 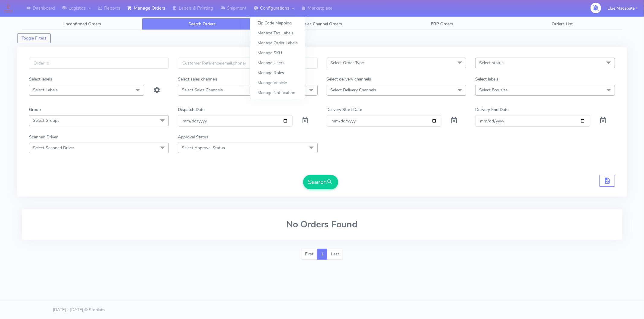 I want to click on span: Select status, so click(x=491, y=63).